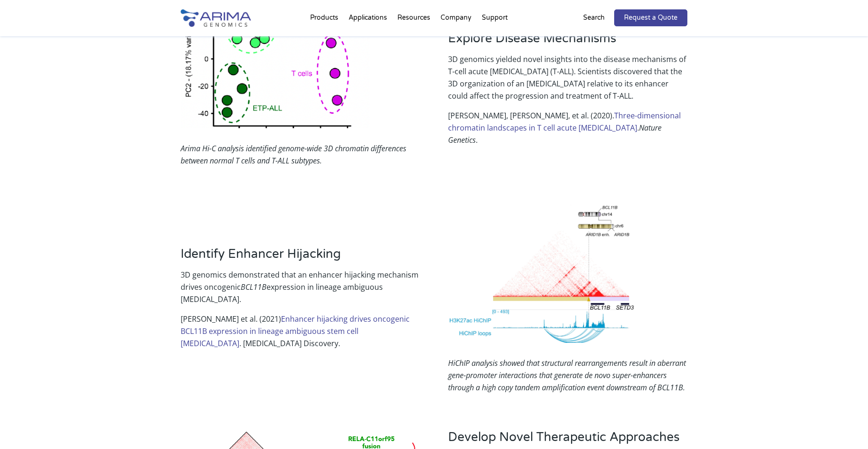  What do you see at coordinates (254, 287) in the screenshot?
I see `em: BCL11B` at bounding box center [254, 287].